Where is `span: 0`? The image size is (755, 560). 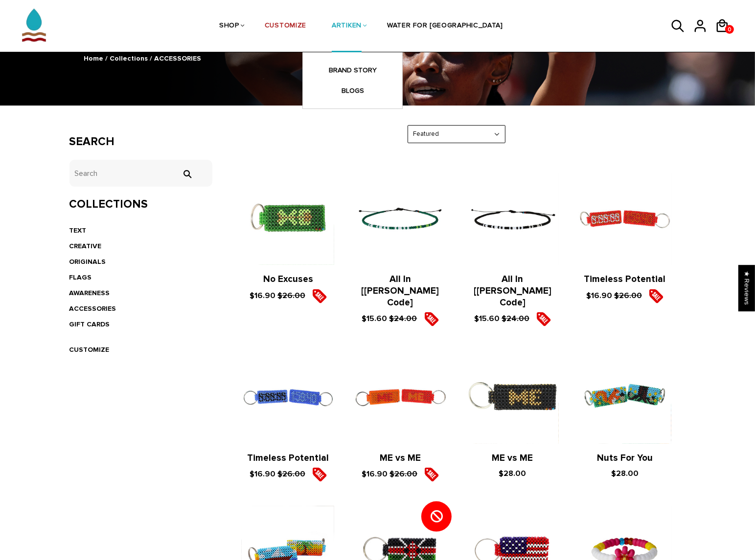 span: 0 is located at coordinates (729, 29).